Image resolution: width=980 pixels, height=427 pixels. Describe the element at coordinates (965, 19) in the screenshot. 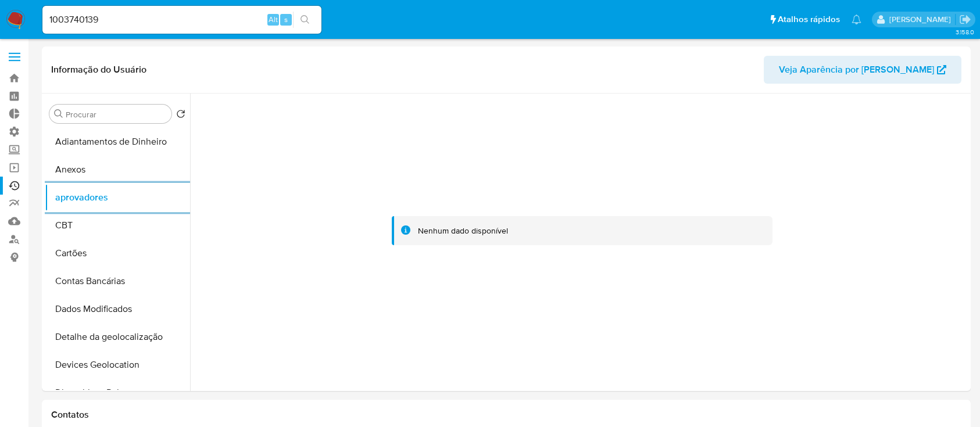

I see `a: Sair` at that location.